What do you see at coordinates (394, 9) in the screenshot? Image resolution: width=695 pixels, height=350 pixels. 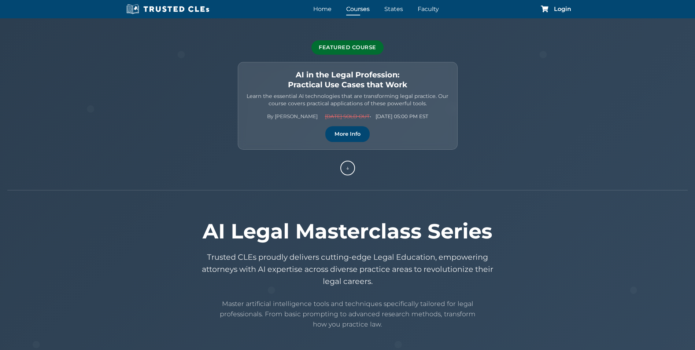 I see `a: States` at bounding box center [394, 9].